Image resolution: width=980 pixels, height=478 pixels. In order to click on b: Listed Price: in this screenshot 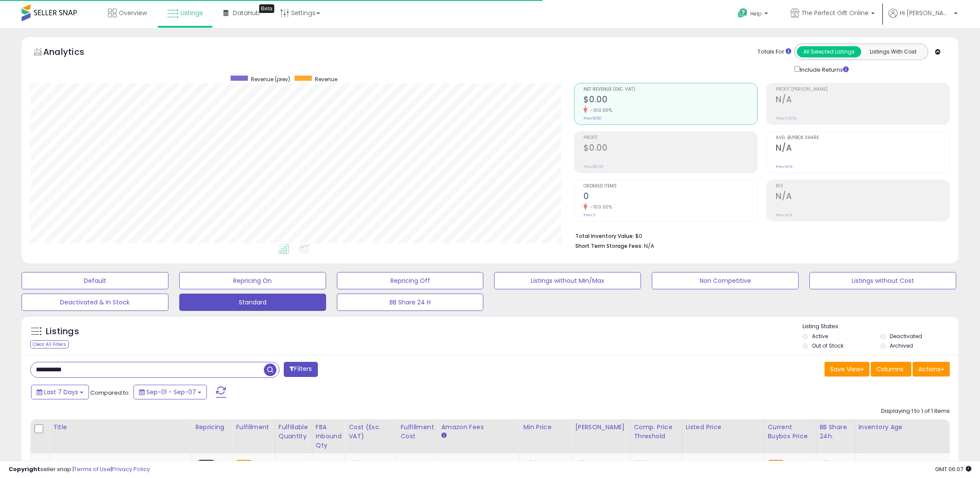, I will do `click(705, 463)`.